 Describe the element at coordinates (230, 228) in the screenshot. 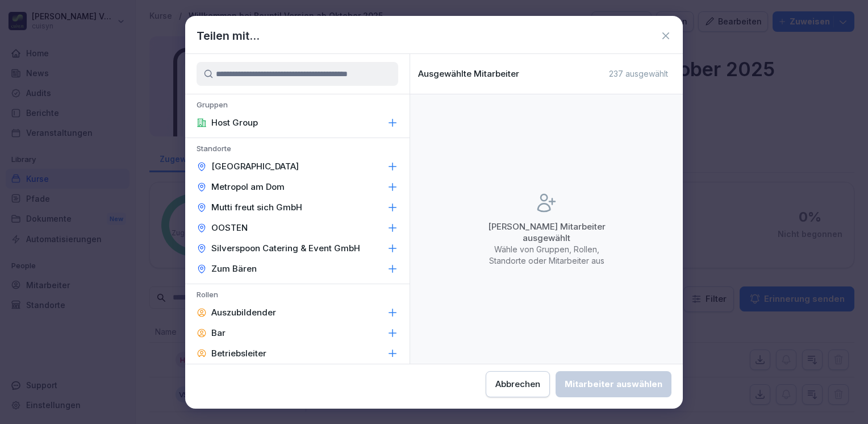

I see `p: OOSTEN` at that location.